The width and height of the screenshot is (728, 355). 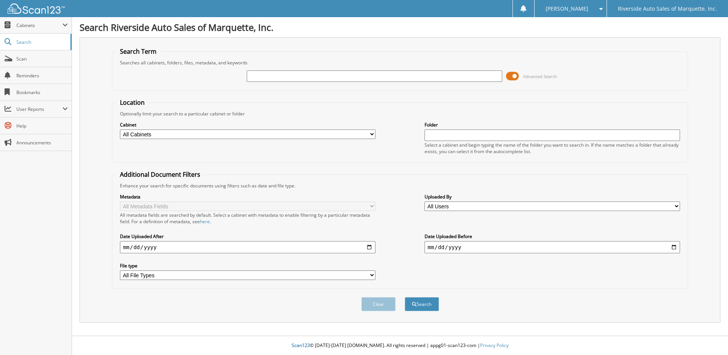 I want to click on input: end, so click(x=552, y=247).